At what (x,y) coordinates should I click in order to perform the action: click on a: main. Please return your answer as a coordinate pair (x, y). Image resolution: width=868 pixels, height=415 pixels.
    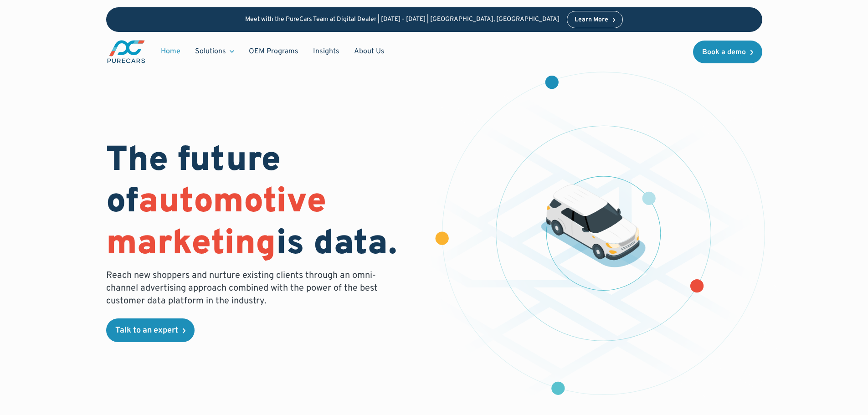
    Looking at the image, I should click on (127, 51).